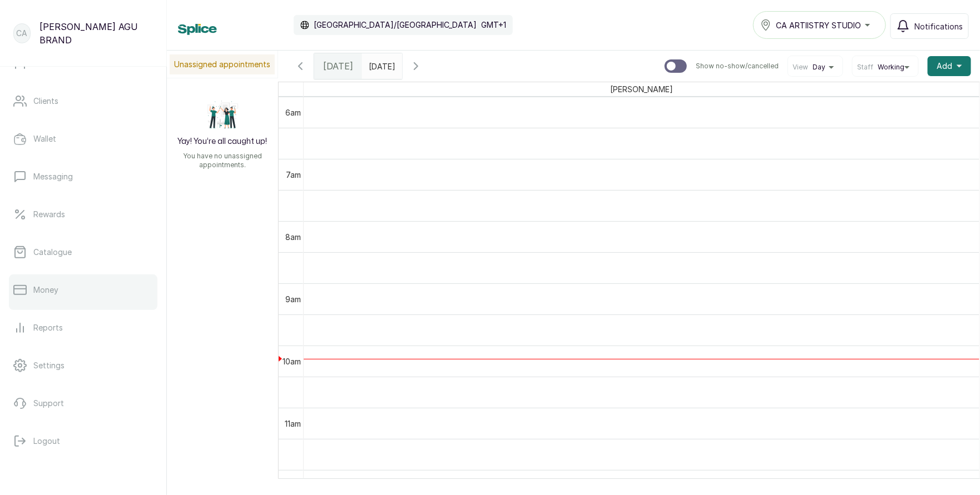 This screenshot has width=980, height=495. What do you see at coordinates (53, 252) in the screenshot?
I see `p: Catalogue` at bounding box center [53, 252].